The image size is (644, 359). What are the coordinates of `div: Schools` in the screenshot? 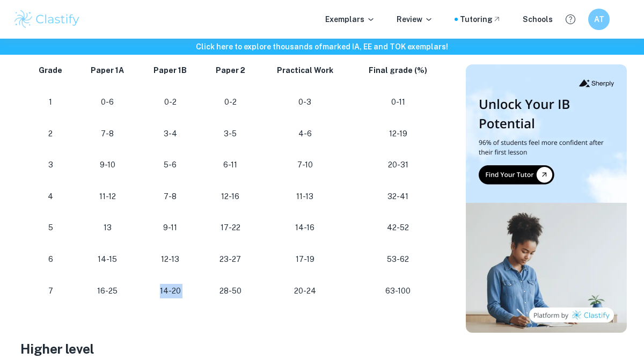 It's located at (538, 19).